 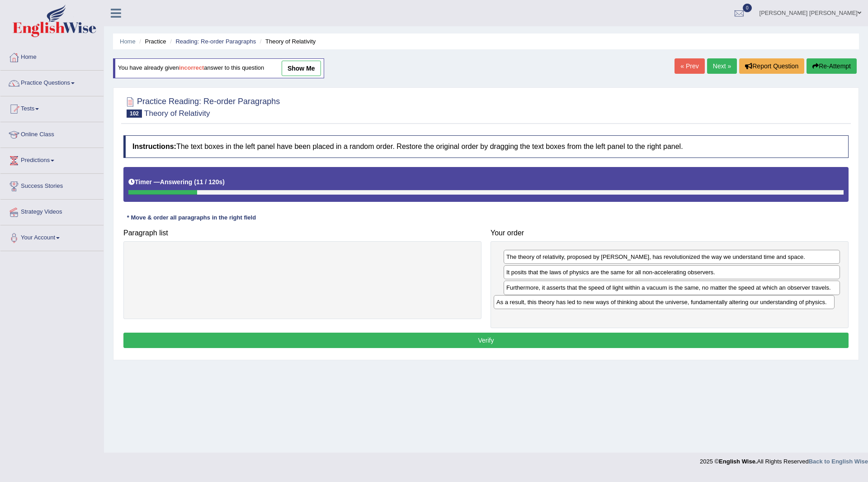 What do you see at coordinates (134, 114) in the screenshot?
I see `span: 102` at bounding box center [134, 114].